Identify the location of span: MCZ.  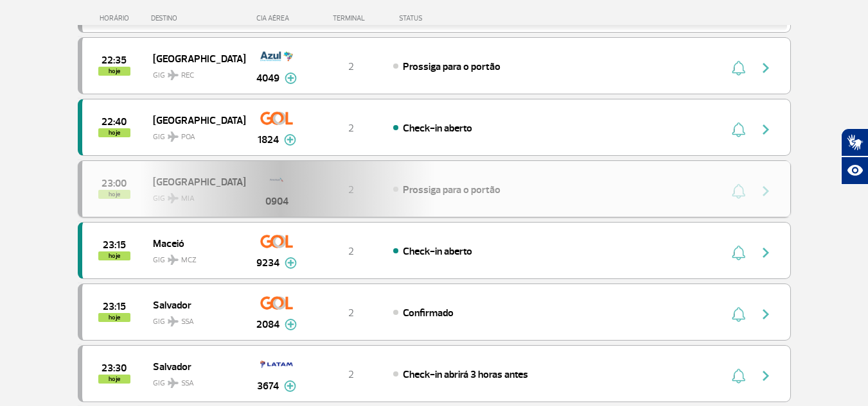
(189, 260).